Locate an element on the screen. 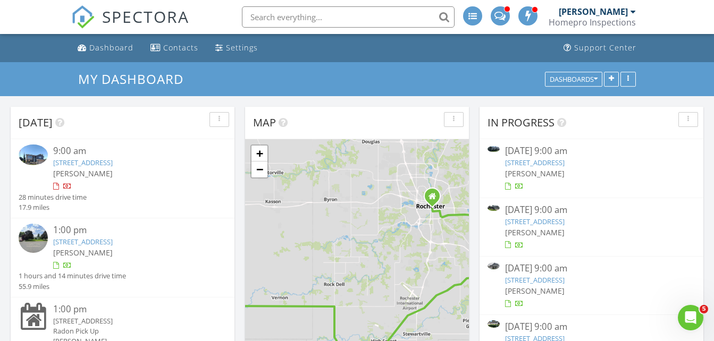  img: 9266719%2Fcover_photos%2FLjRO4CoyKNW8RfTXNF1a%2Fsmall.jpg is located at coordinates (493, 149).